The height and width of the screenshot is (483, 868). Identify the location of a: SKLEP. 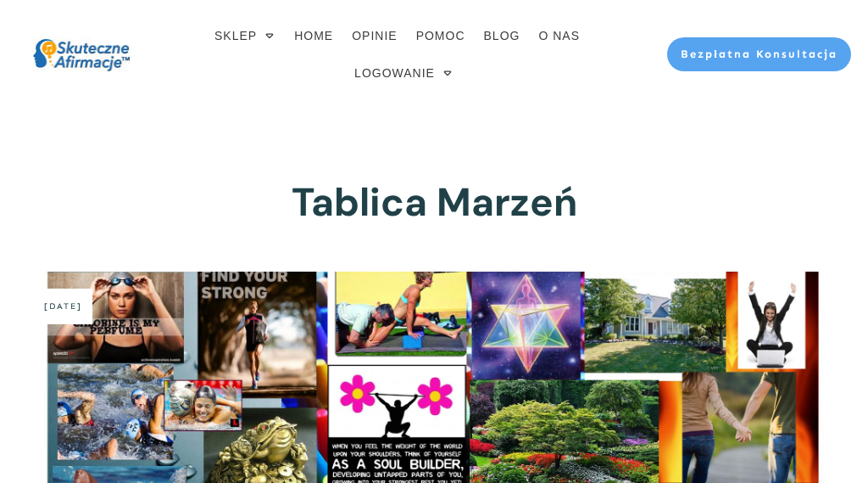
(245, 36).